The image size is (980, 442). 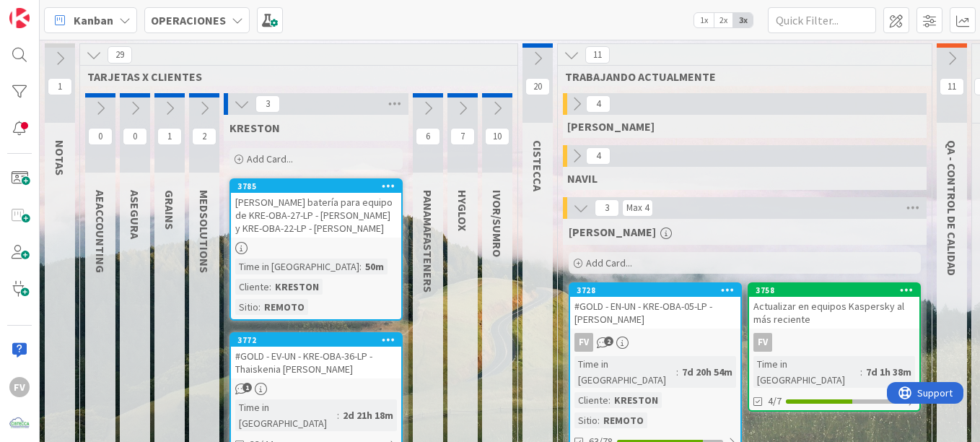 What do you see at coordinates (952, 208) in the screenshot?
I see `span: QA - CONTROL DE CALIDAD` at bounding box center [952, 208].